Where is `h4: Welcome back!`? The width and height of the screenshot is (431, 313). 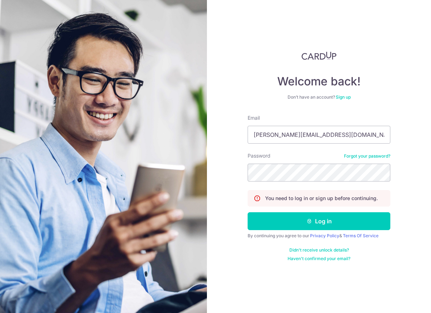 h4: Welcome back! is located at coordinates (319, 81).